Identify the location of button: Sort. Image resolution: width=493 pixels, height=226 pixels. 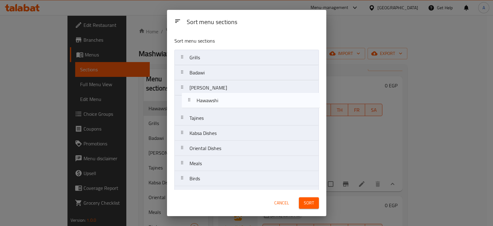
(309, 202).